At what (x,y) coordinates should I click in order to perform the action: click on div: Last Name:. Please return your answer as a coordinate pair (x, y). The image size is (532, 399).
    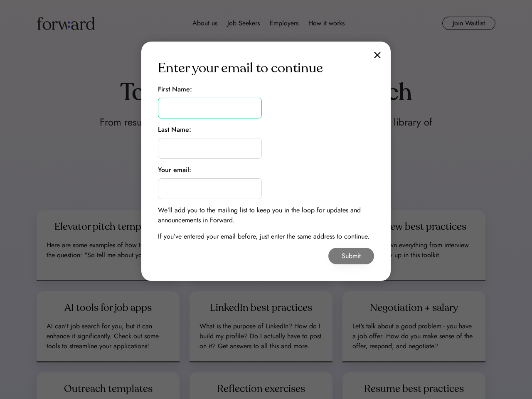
    Looking at the image, I should click on (175, 130).